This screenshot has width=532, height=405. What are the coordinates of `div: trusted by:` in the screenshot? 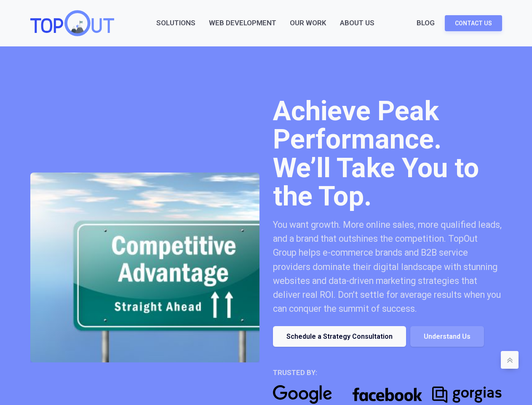 It's located at (295, 372).